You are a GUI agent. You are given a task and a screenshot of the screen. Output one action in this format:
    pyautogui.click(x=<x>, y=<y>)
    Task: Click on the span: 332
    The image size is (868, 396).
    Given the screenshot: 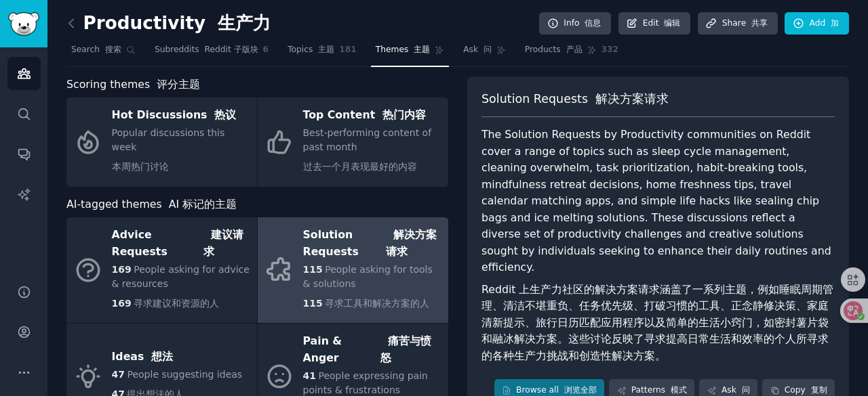 What is the action you would take?
    pyautogui.click(x=610, y=50)
    